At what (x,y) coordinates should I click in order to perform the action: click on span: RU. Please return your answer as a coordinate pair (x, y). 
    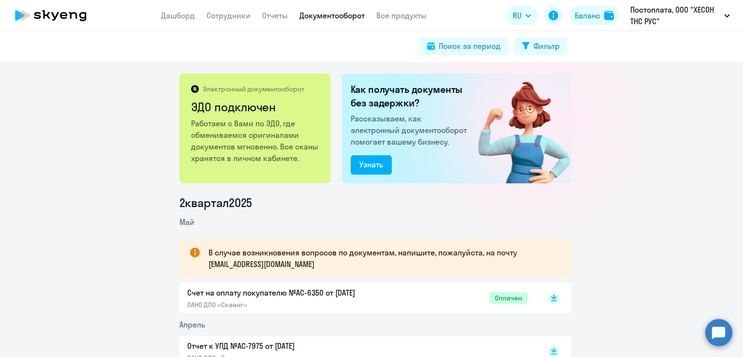
    Looking at the image, I should click on (517, 15).